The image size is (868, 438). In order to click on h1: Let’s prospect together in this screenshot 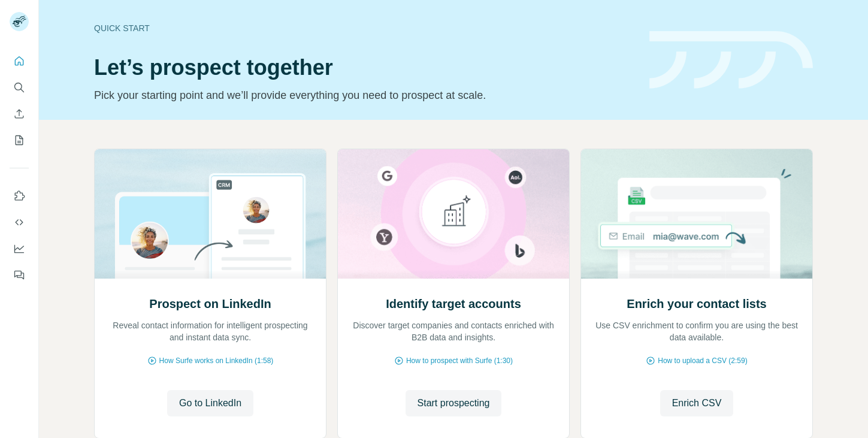, I will do `click(364, 68)`.